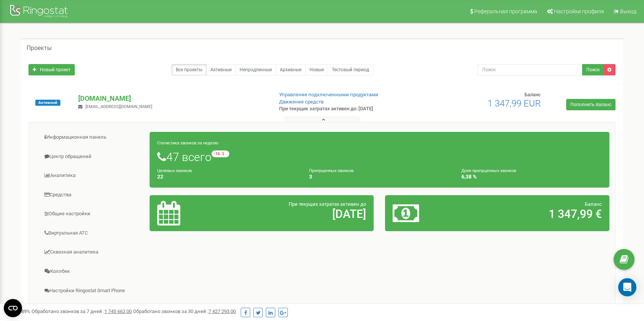  What do you see at coordinates (255, 70) in the screenshot?
I see `a: Непродленные` at bounding box center [255, 70].